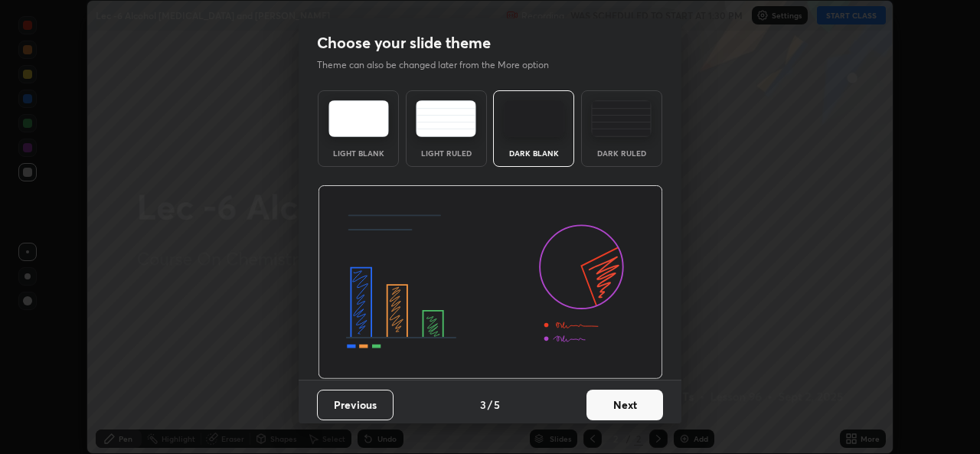 This screenshot has height=454, width=980. Describe the element at coordinates (404, 43) in the screenshot. I see `h2: Choose your slide theme` at that location.